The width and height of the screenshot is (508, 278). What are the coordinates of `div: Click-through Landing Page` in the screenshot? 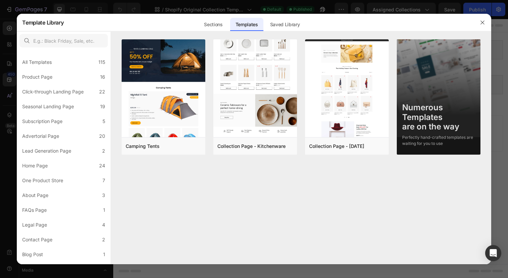 It's located at (53, 92).